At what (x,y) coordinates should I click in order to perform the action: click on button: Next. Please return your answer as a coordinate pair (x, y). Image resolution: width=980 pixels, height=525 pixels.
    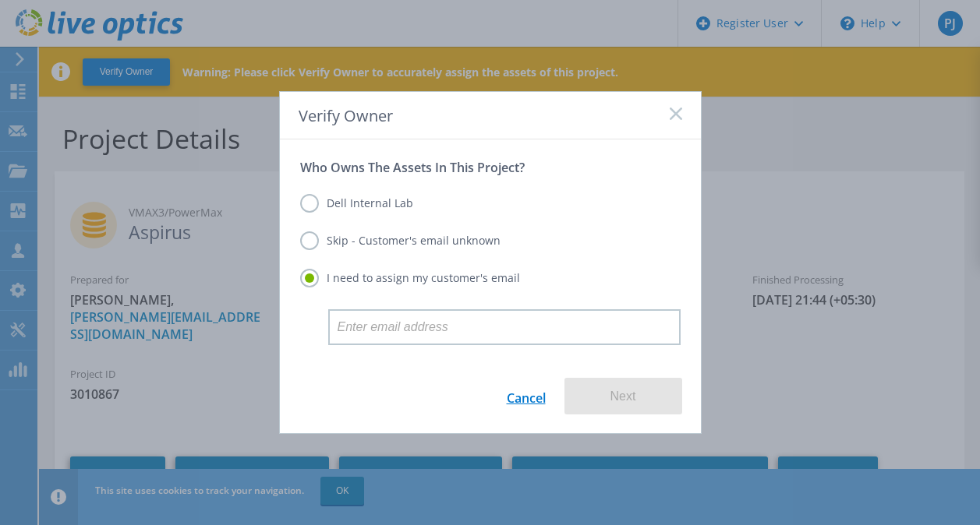
    Looking at the image, I should click on (623, 396).